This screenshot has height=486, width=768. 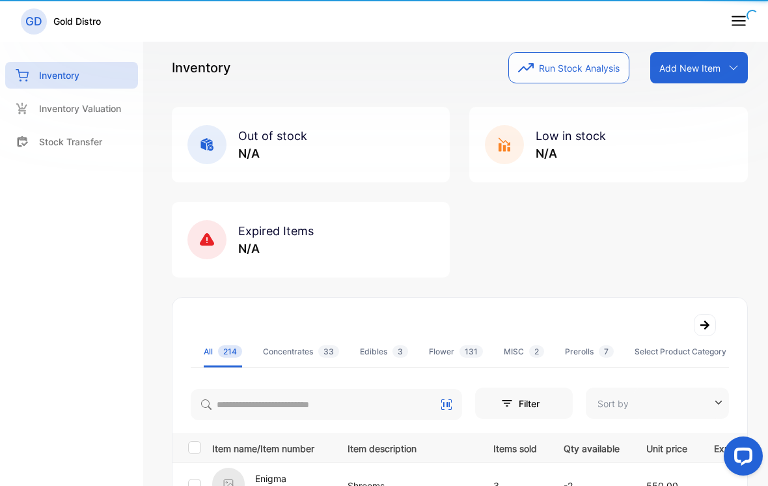 What do you see at coordinates (613, 403) in the screenshot?
I see `p: Sort by` at bounding box center [613, 403].